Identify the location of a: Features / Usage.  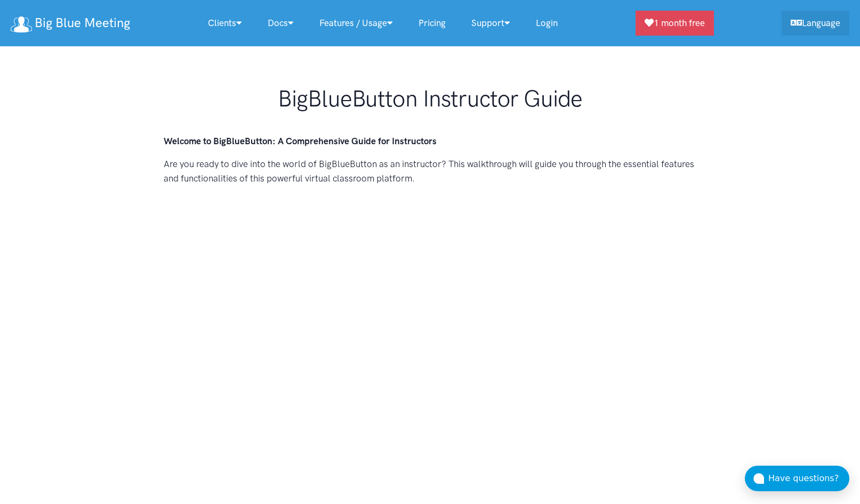
(356, 23).